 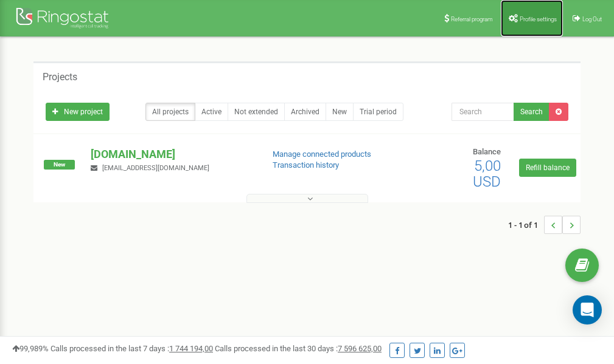 I want to click on span: 1 - 1 of 1, so click(x=526, y=225).